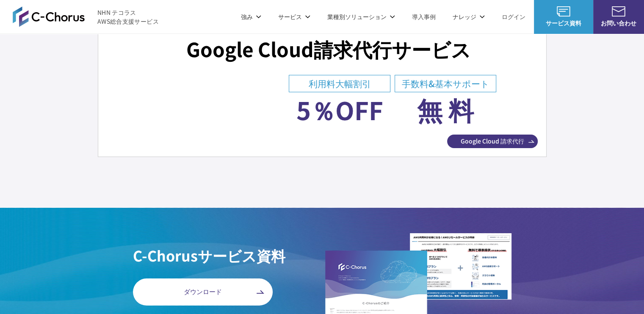 This screenshot has height=314, width=644. Describe the element at coordinates (86, 17) in the screenshot. I see `a: AWS総合支援サービス C-Chorus NHN テコラスAWS総合支援サービス` at that location.